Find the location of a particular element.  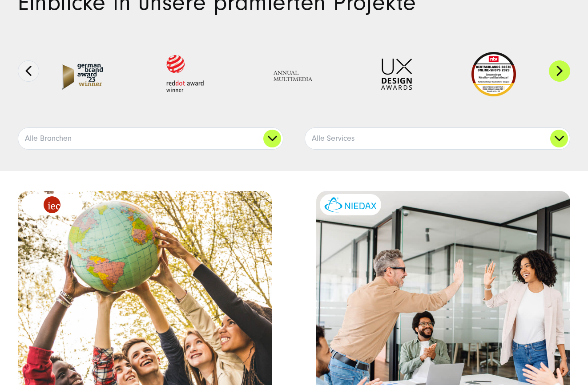

img: German Brand Award 2023 Winner - fullservice digital agentur SUNZINET is located at coordinates (75, 74).